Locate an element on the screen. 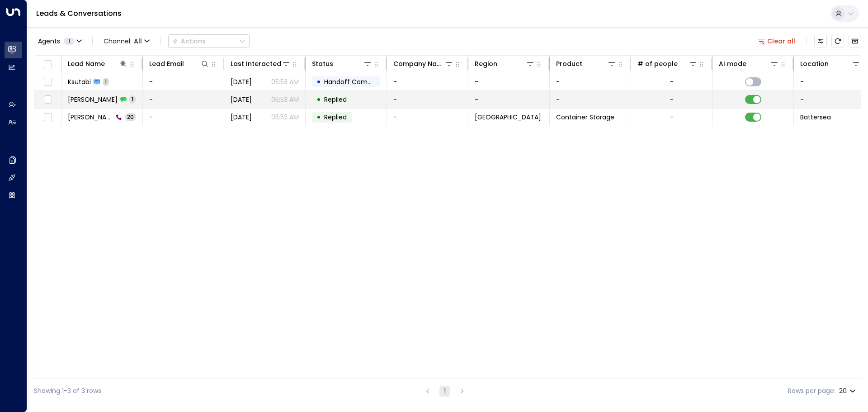 The height and width of the screenshot is (412, 868). span: Agents is located at coordinates (49, 41).